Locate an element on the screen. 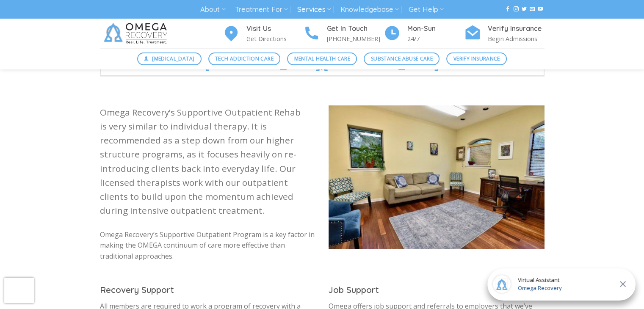 Image resolution: width=644 pixels, height=309 pixels. h3: Job Support is located at coordinates (437, 290).